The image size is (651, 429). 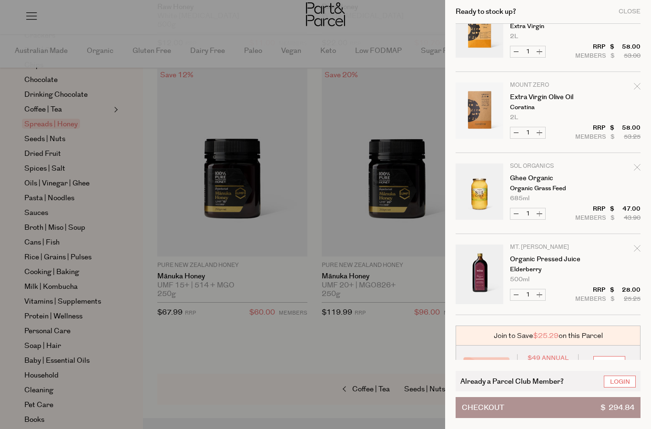 What do you see at coordinates (547, 26) in the screenshot?
I see `p: Extra Virgin` at bounding box center [547, 26].